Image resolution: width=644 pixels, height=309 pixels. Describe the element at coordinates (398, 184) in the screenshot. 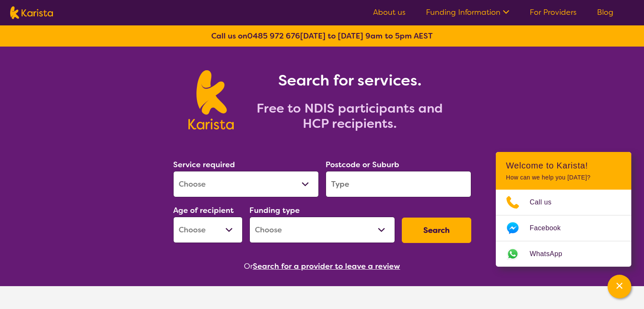

I see `input: Type` at that location.